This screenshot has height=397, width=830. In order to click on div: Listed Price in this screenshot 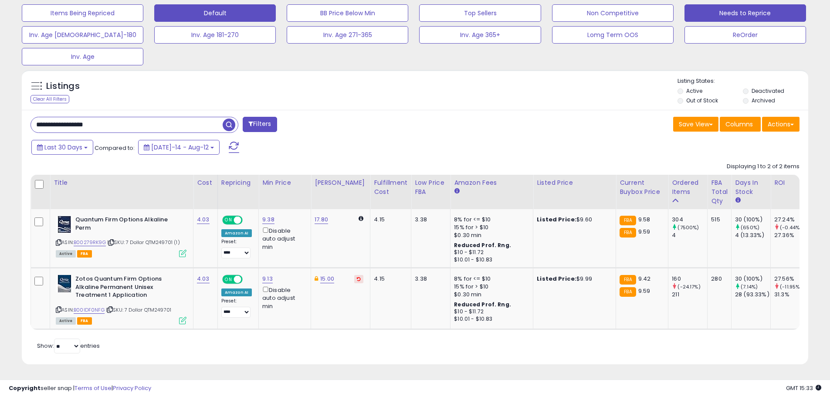, I will do `click(574, 182)`.